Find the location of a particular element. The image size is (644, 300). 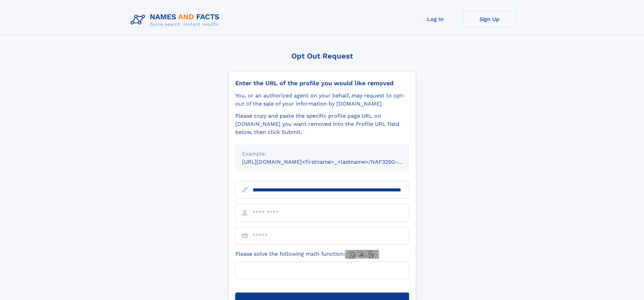

div: Opt Out Request is located at coordinates (322, 56).